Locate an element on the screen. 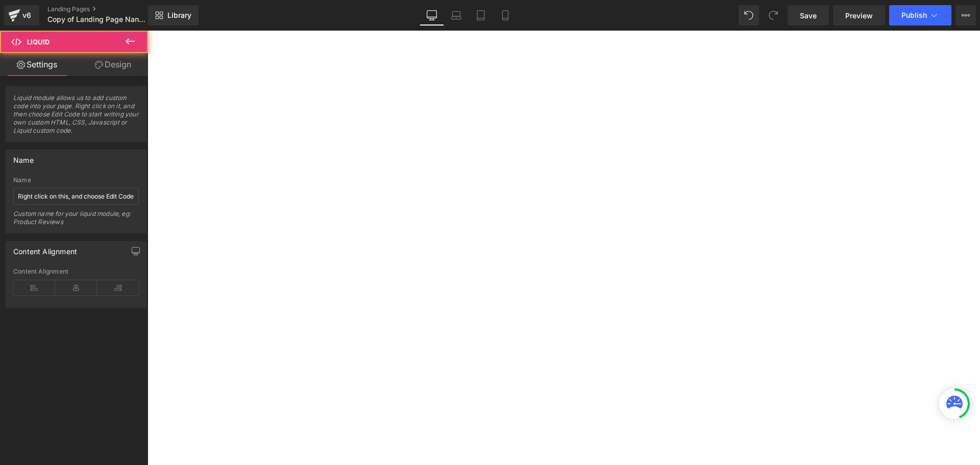 The width and height of the screenshot is (980, 465). a: Tablet is located at coordinates (481, 15).